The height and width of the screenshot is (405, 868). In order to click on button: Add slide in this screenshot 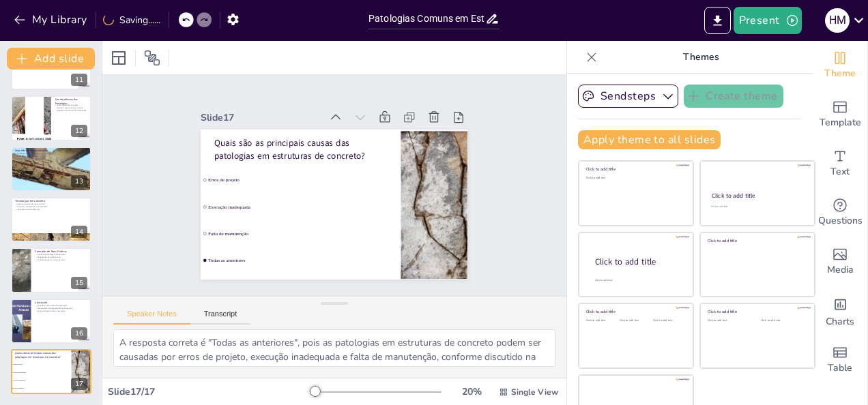, I will do `click(50, 59)`.